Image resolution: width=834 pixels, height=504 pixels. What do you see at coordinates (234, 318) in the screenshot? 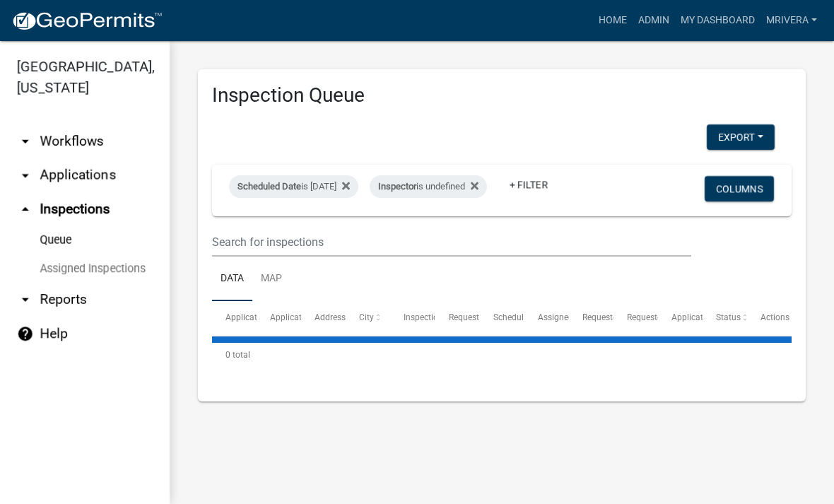
I see `datatable-header-cell: Application` at bounding box center [234, 318].